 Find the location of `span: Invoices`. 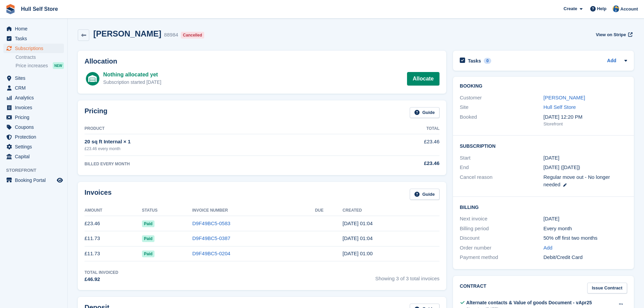

span: Invoices is located at coordinates (35, 108).